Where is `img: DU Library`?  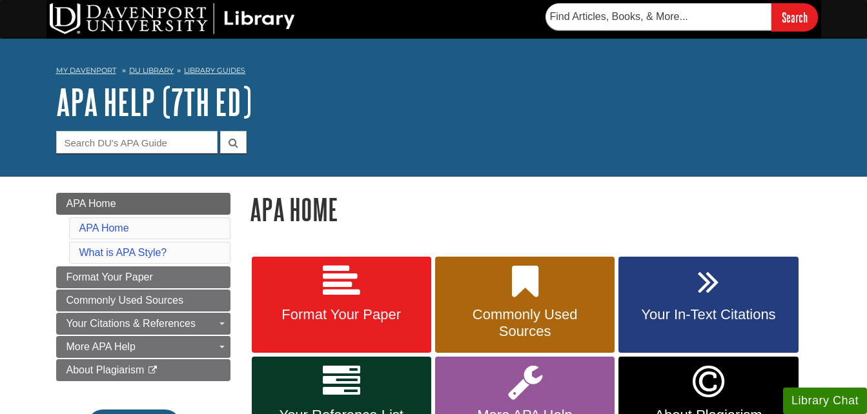 img: DU Library is located at coordinates (172, 19).